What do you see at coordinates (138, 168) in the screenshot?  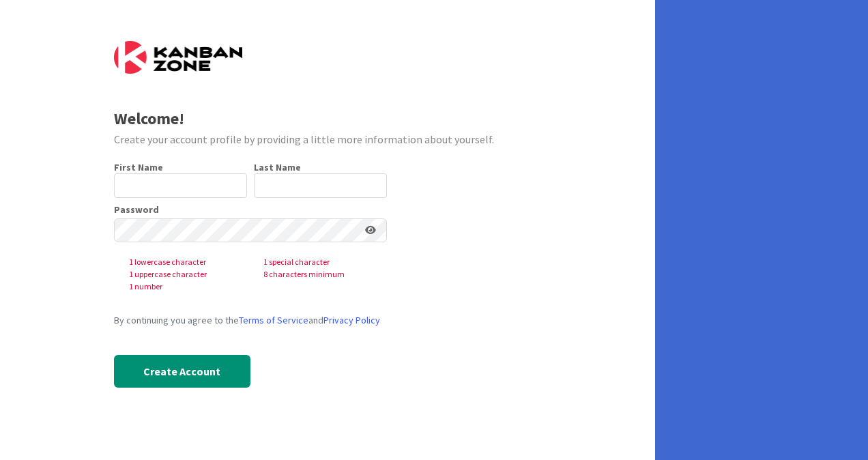 I see `label: First Name` at bounding box center [138, 168].